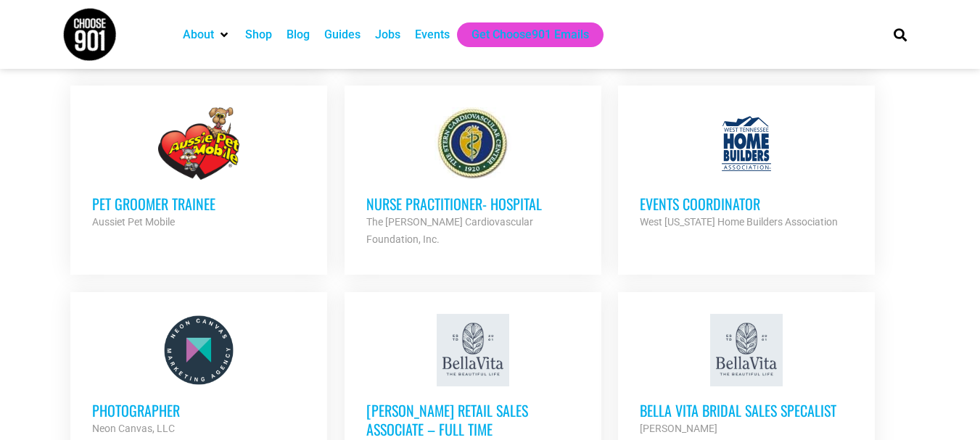 Image resolution: width=980 pixels, height=440 pixels. Describe the element at coordinates (298, 35) in the screenshot. I see `a: Blog` at that location.